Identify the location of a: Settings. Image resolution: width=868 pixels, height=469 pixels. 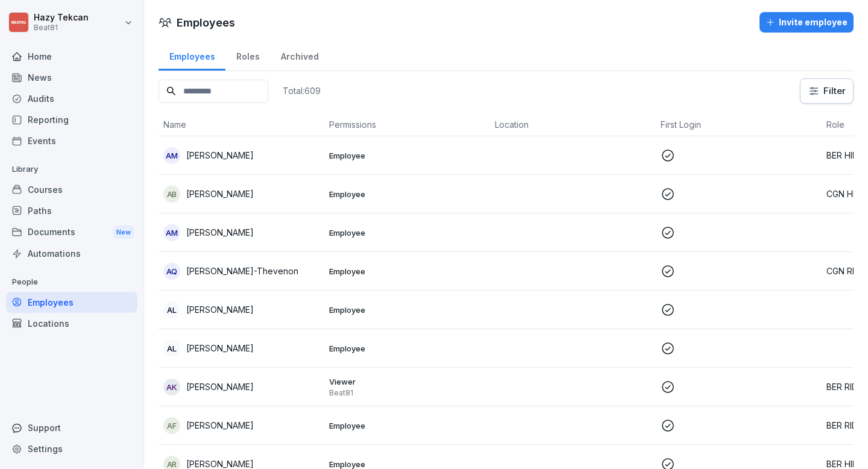
(72, 449).